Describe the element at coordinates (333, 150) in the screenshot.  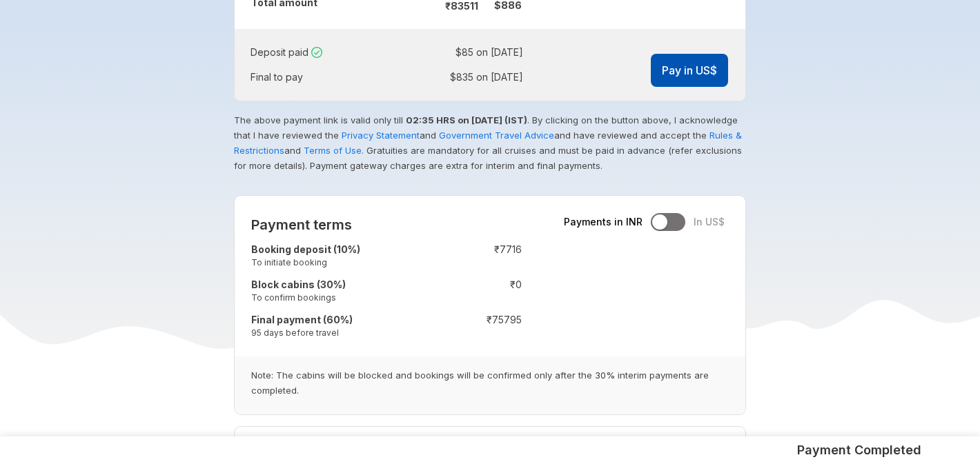
I see `a: Terms of Use.` at that location.